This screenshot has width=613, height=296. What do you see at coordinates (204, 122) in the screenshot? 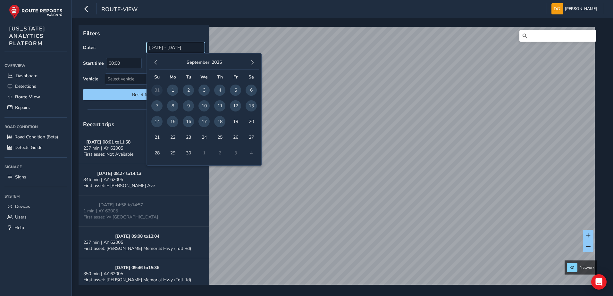
I see `span: 17` at bounding box center [204, 122].